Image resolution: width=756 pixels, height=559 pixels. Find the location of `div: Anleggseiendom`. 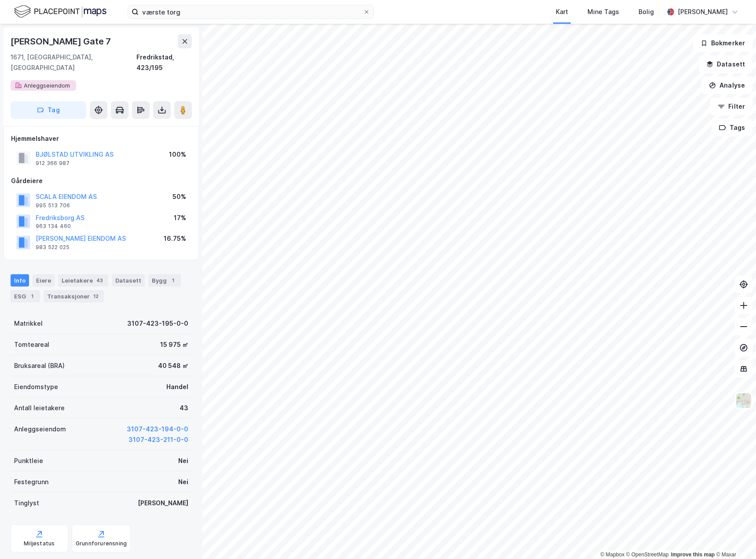

div: Anleggseiendom is located at coordinates (40, 430).